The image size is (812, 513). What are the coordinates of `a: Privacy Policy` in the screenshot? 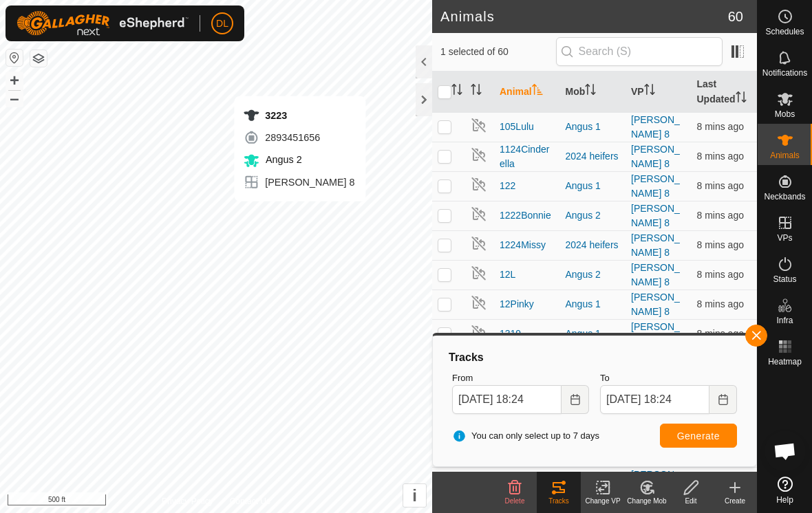 It's located at (187, 502).